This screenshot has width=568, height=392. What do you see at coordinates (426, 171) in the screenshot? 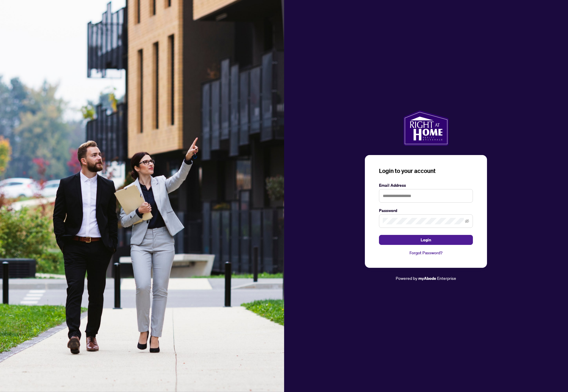
I see `h3: Login to your account` at bounding box center [426, 171].